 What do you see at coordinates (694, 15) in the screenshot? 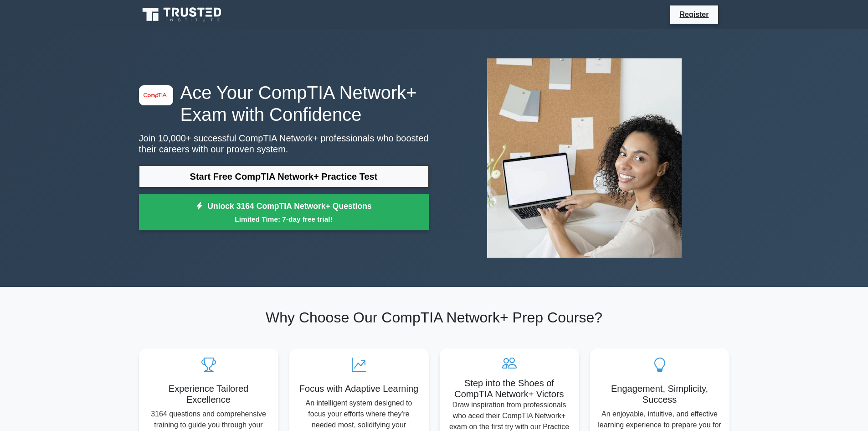
I see `a: Register` at bounding box center [694, 15].